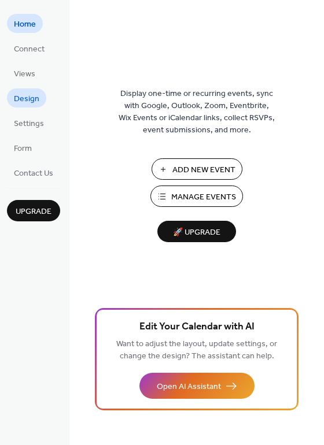  I want to click on span: Open AI Assistant, so click(189, 387).